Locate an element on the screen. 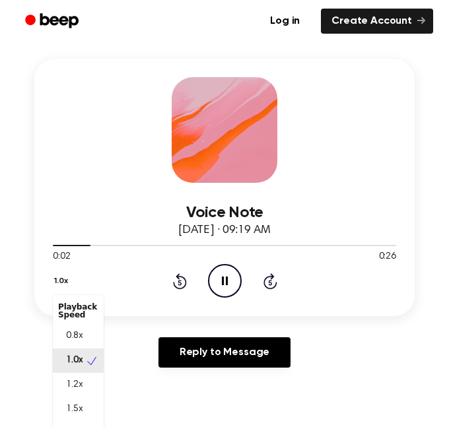 Image resolution: width=449 pixels, height=427 pixels. span: 1.5x is located at coordinates (74, 410).